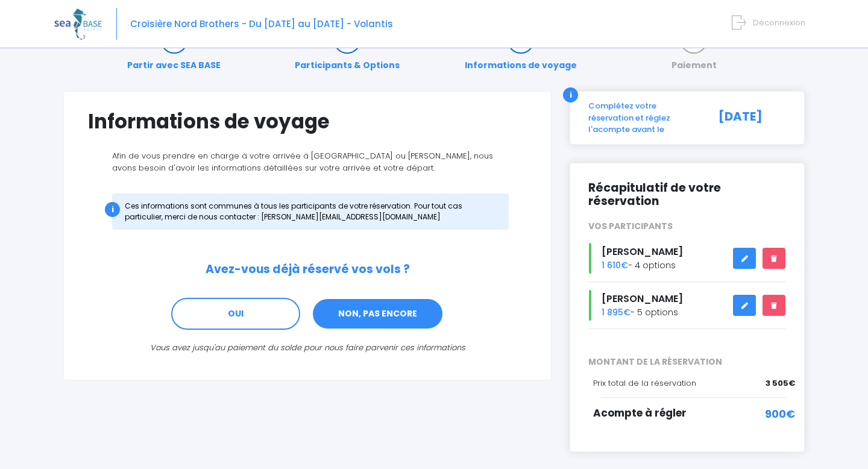 The image size is (868, 469). I want to click on span: 1 895€, so click(616, 312).